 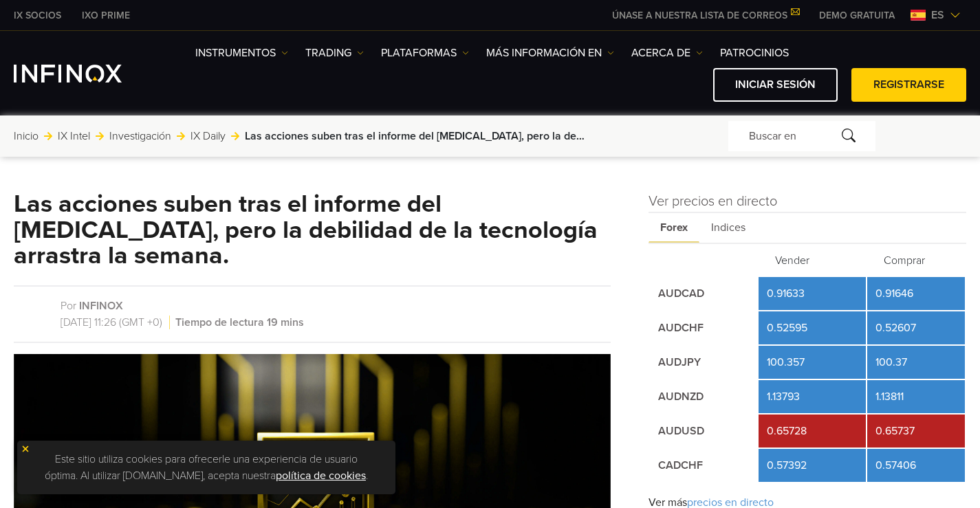 What do you see at coordinates (334, 53) in the screenshot?
I see `a: TRADING` at bounding box center [334, 53].